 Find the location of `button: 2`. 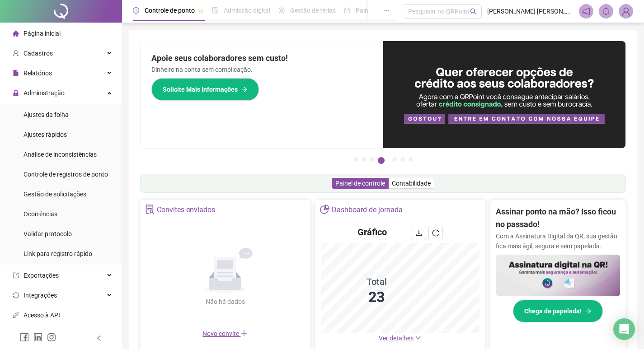

button: 2 is located at coordinates (364, 159).